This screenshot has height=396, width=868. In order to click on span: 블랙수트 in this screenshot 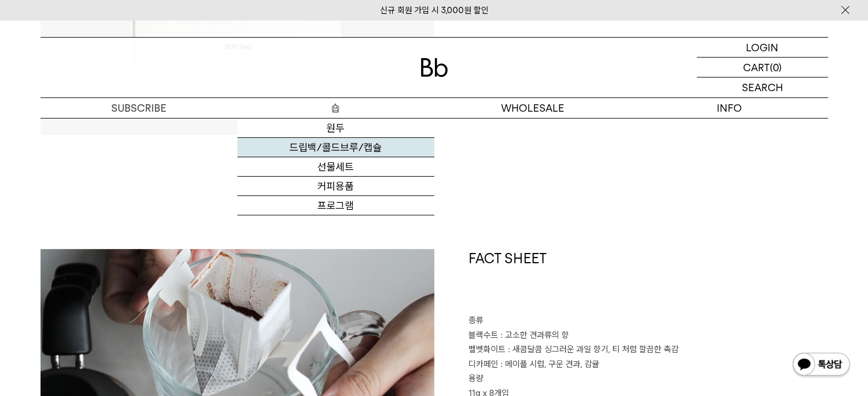, I will do `click(483, 335)`.